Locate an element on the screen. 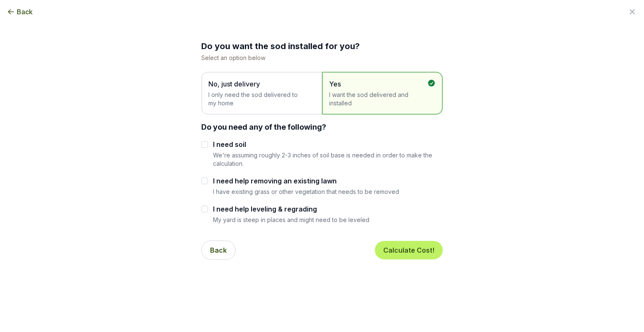 The image size is (644, 332). h2: Do you want the sod installed for you? is located at coordinates (322, 46).